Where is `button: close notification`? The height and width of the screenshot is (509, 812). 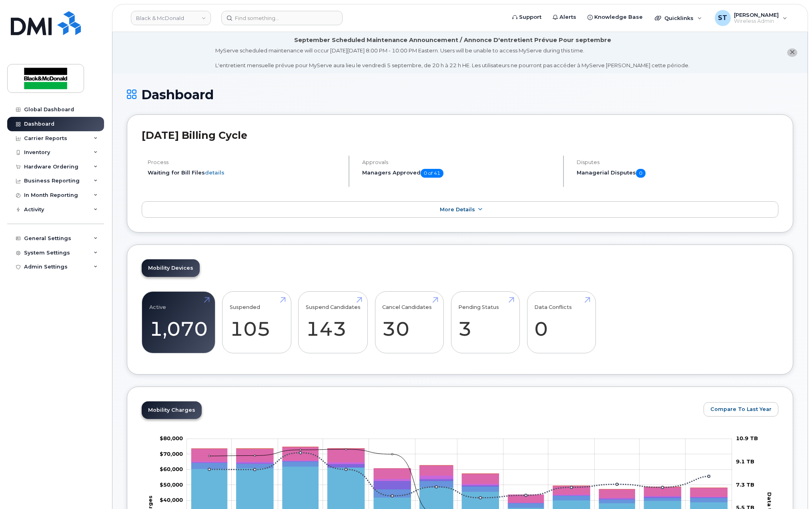
button: close notification is located at coordinates (792, 53).